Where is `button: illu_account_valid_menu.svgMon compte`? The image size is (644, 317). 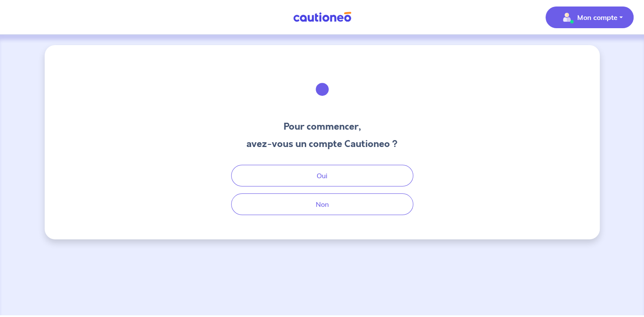
button: illu_account_valid_menu.svgMon compte is located at coordinates (589, 17).